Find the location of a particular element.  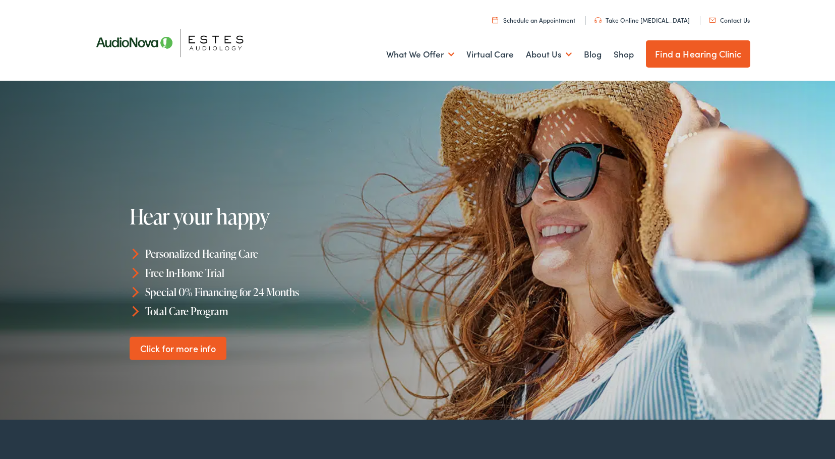

li: Special 0% Financing for 24 Months is located at coordinates (276, 292).